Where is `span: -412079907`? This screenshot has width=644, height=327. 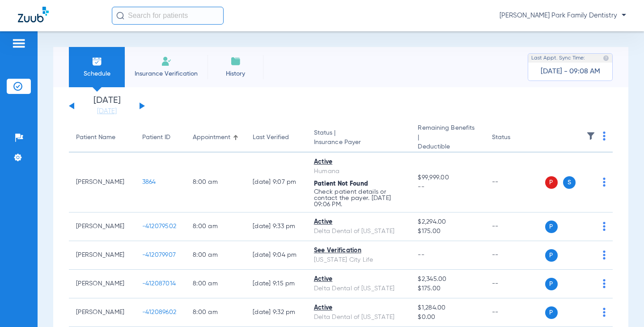 span: -412079907 is located at coordinates (159, 255).